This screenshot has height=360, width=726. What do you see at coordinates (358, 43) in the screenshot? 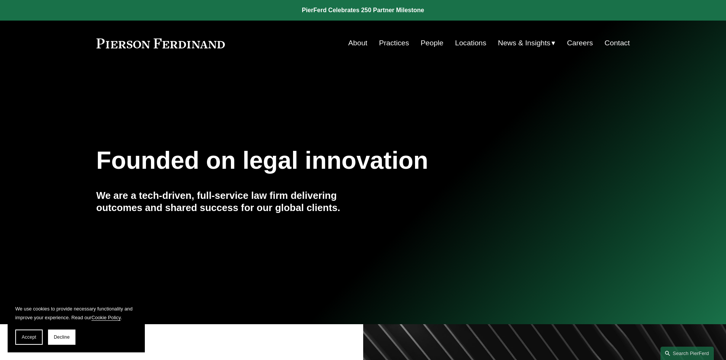
I see `a: About` at bounding box center [358, 43].